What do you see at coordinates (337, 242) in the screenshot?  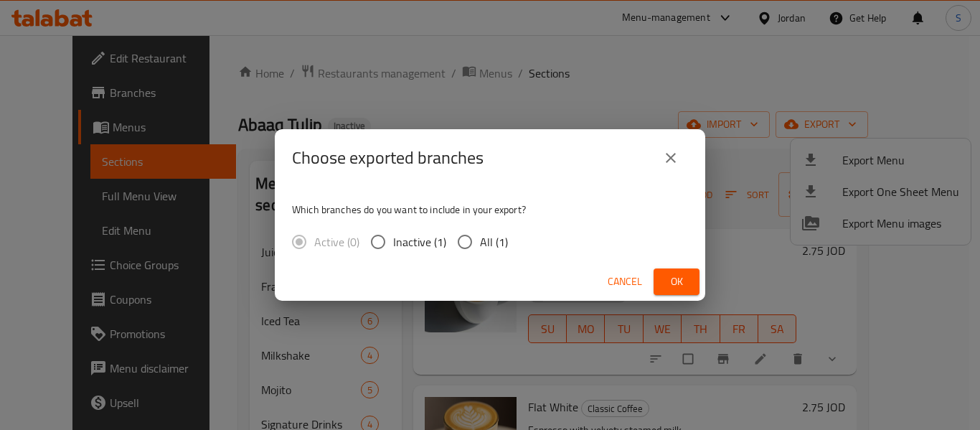 I see `span: Active (0)` at bounding box center [337, 242].